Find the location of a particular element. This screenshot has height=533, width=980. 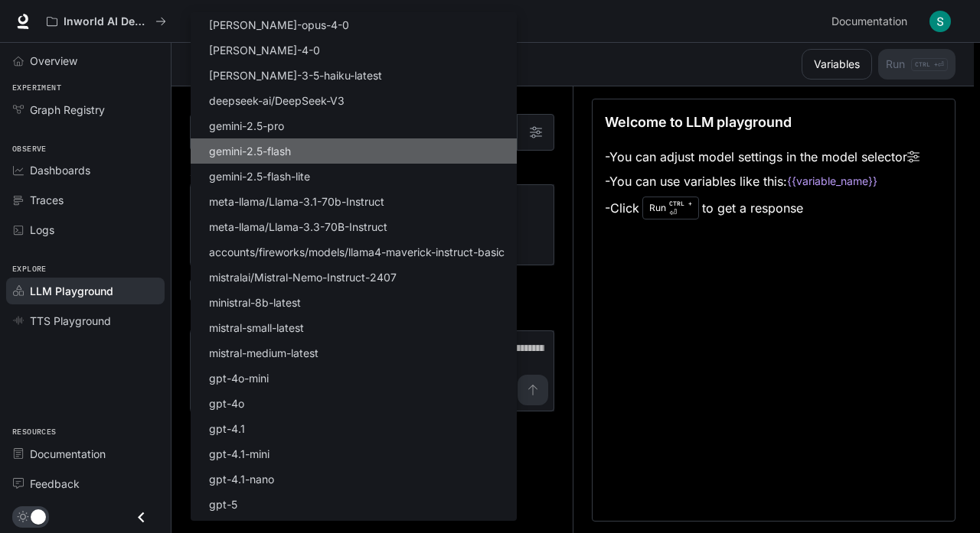

p: gpt-4o-mini is located at coordinates (239, 378).